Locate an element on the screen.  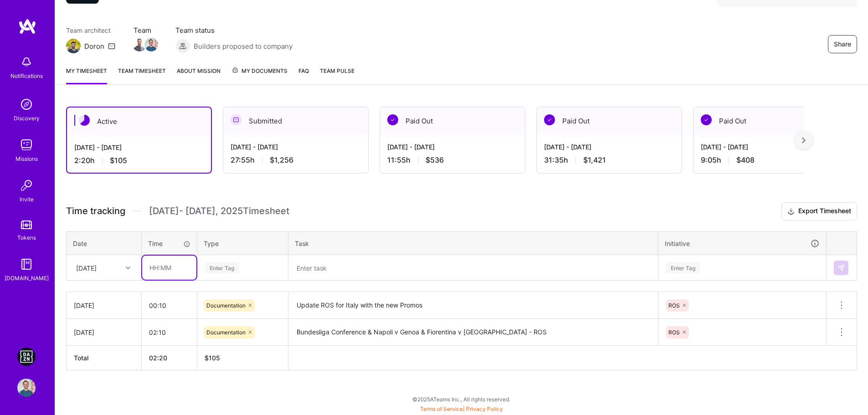
img: right is located at coordinates (804, 140).